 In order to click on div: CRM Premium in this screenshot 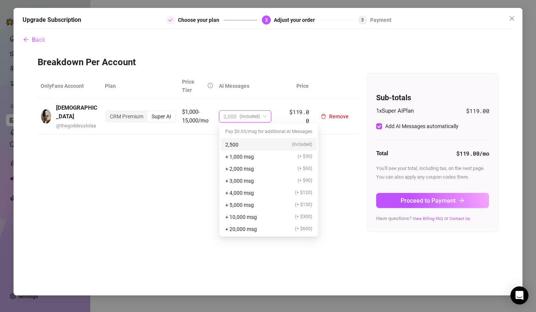, I will do `click(126, 116)`.